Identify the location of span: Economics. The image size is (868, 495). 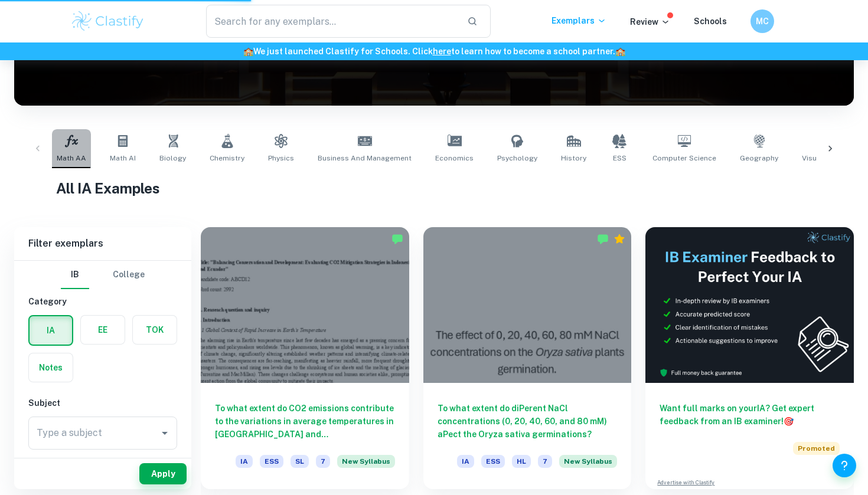
(454, 158).